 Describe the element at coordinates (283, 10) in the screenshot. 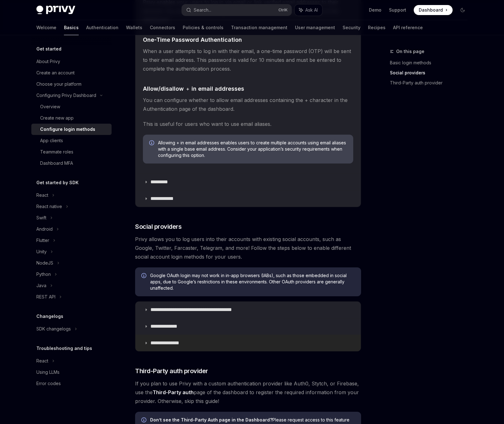

I see `span: Ctrl K` at that location.